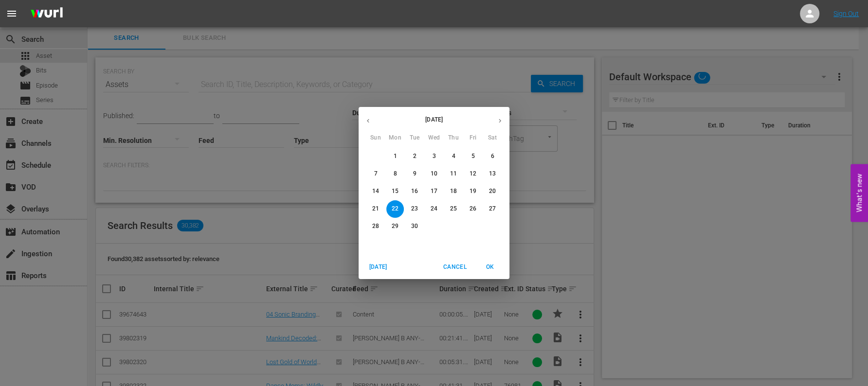  I want to click on button: 22, so click(395, 209).